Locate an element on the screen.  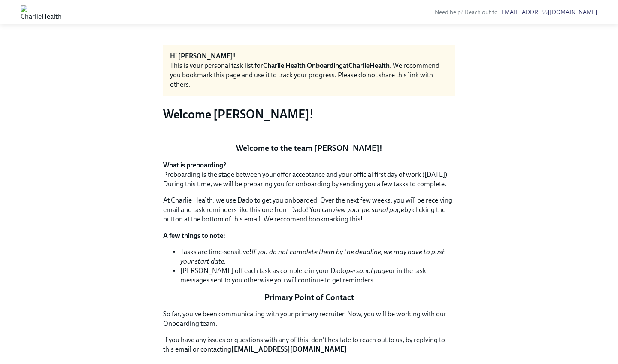
strong: Charlie Health Onboarding is located at coordinates (303, 65).